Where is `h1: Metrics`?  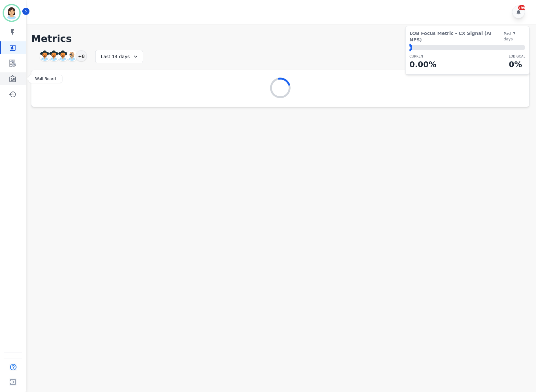 h1: Metrics is located at coordinates (280, 39).